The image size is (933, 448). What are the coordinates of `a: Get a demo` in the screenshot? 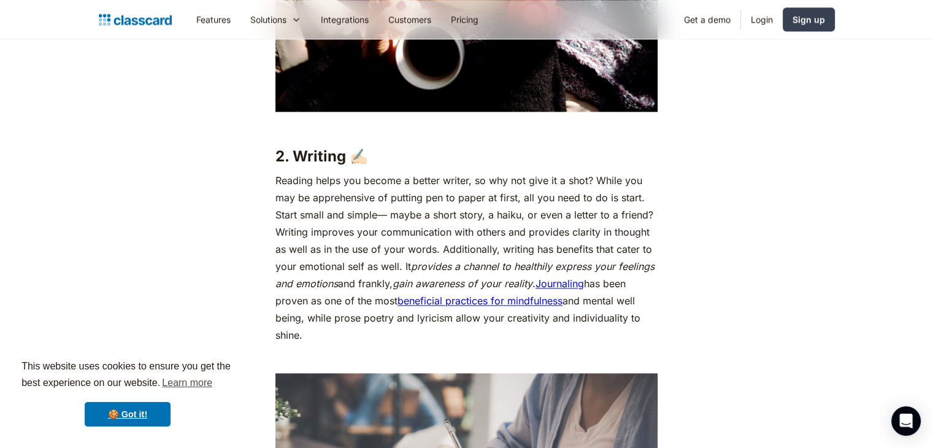 It's located at (707, 19).